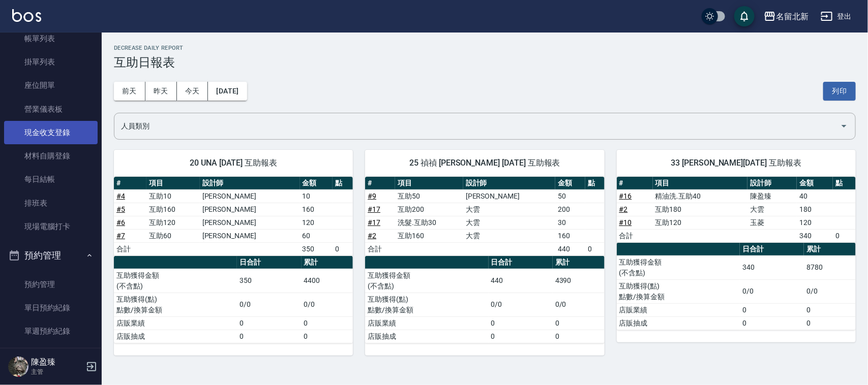 This screenshot has width=868, height=385. Describe the element at coordinates (26, 15) in the screenshot. I see `img: Logo` at that location.